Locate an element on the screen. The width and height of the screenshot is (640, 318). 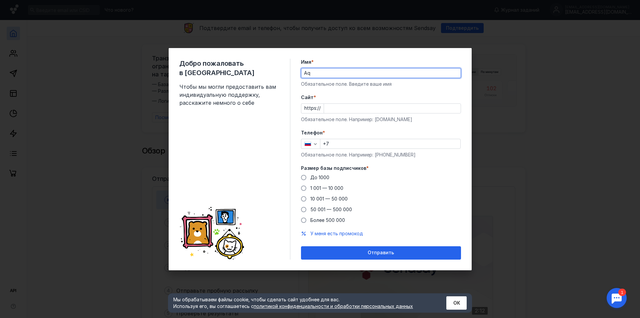
button: Отправить is located at coordinates (381, 253).